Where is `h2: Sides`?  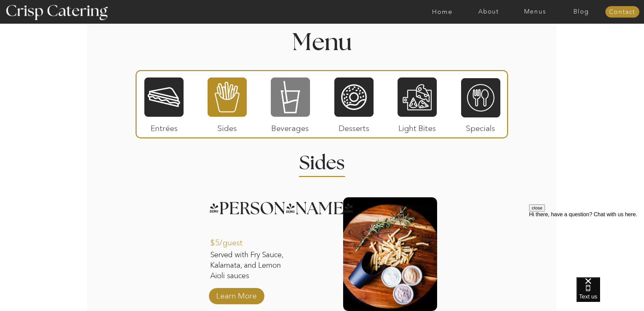 h2: Sides is located at coordinates (322, 160).